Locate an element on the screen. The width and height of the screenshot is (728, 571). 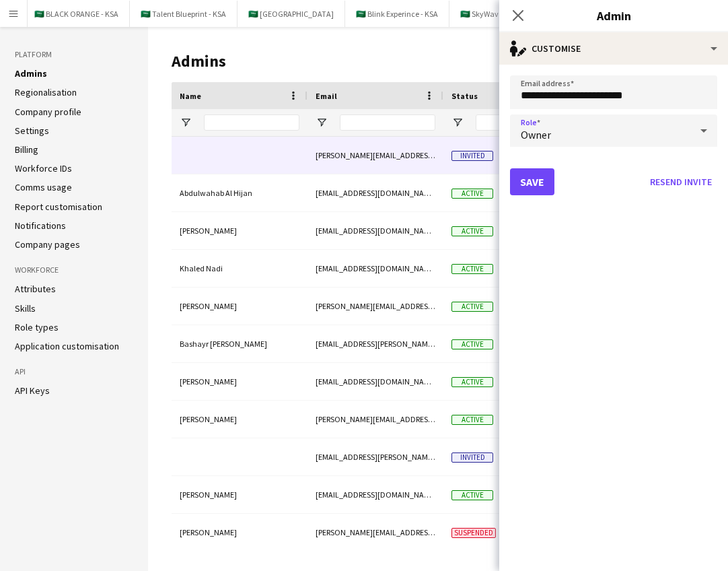
a: API Keys is located at coordinates (32, 390).